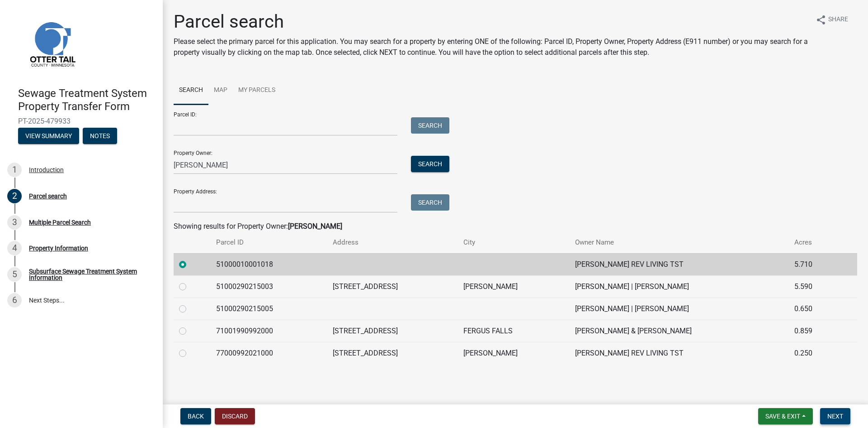  Describe the element at coordinates (100, 136) in the screenshot. I see `button: Notes` at that location.